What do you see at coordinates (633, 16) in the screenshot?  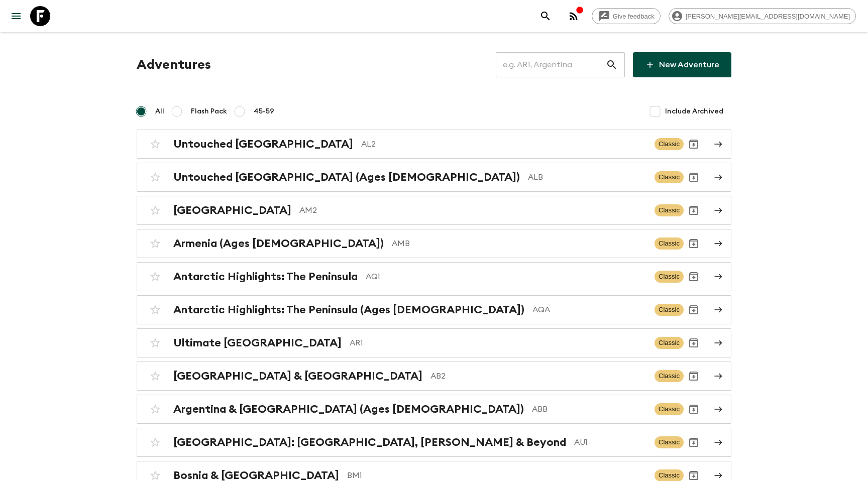 I see `span: Give feedback` at bounding box center [633, 16].